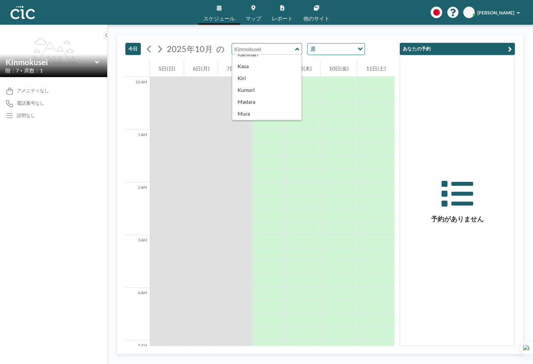 This screenshot has width=533, height=364. Describe the element at coordinates (201, 68) in the screenshot. I see `div: 6日(月)` at that location.